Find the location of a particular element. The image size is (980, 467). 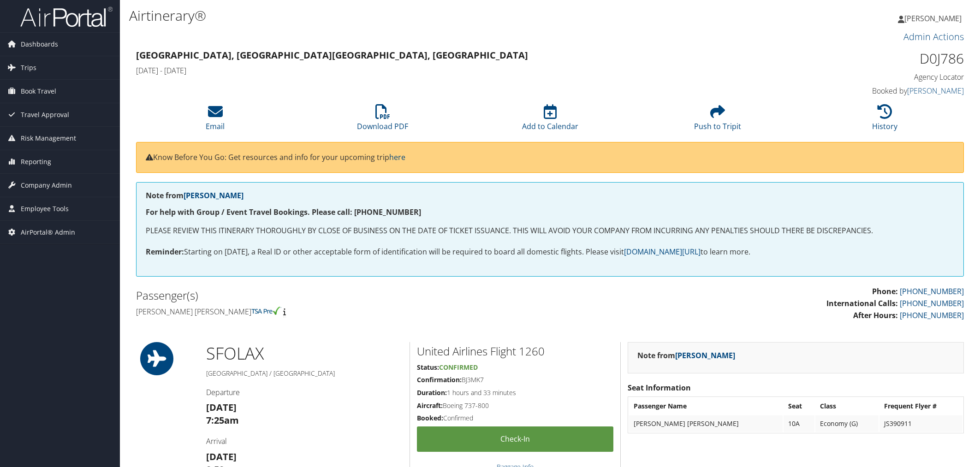

h4: Arrival is located at coordinates (304, 441).